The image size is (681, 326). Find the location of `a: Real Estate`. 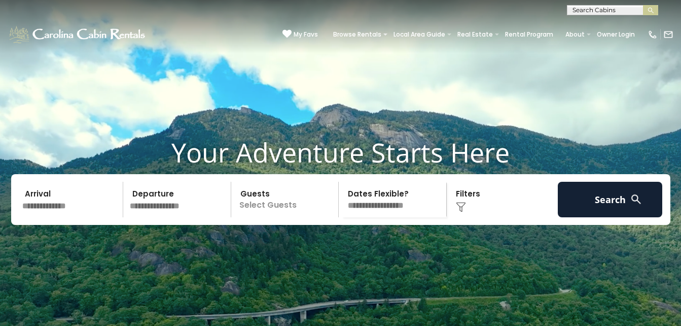

a: Real Estate is located at coordinates (475, 34).